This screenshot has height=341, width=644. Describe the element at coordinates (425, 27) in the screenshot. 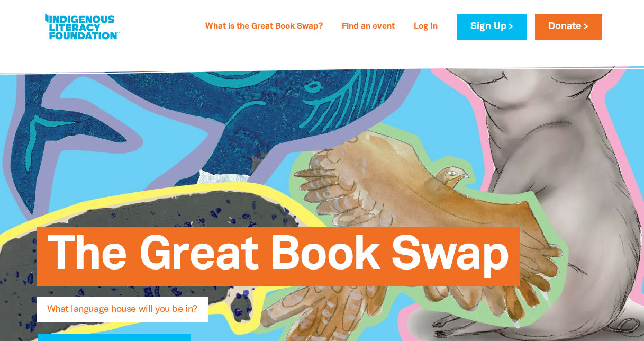

I see `a: Log In` at that location.